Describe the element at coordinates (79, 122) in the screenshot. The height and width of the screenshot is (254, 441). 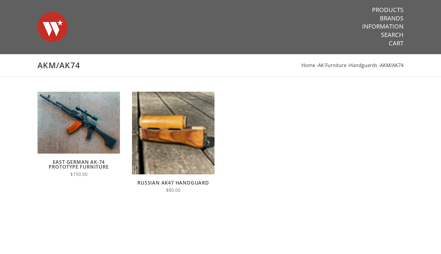
I see `img: East German AK-74 Prototype Furniture` at that location.